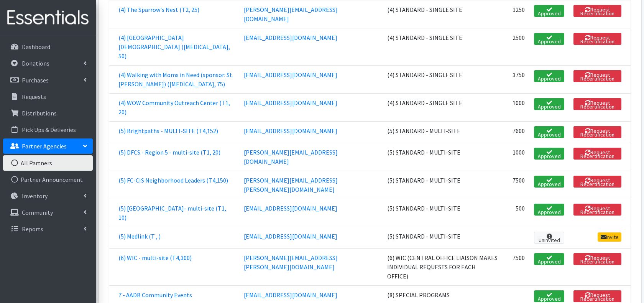 The width and height of the screenshot is (644, 303). What do you see at coordinates (516, 79) in the screenshot?
I see `td: 3750` at bounding box center [516, 79].